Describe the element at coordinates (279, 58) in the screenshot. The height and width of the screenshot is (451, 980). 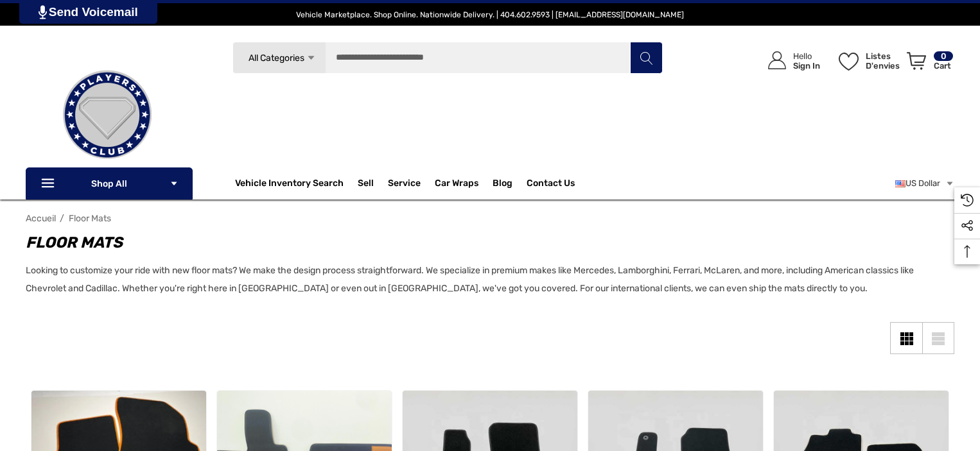
I see `a: All Categories Icon Arrow Down Icon Arrow Up` at that location.